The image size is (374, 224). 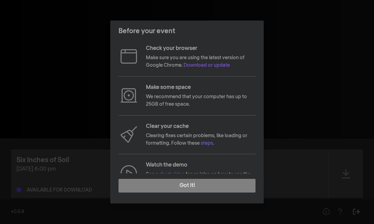 What do you see at coordinates (172, 175) in the screenshot?
I see `a: short video` at bounding box center [172, 175].